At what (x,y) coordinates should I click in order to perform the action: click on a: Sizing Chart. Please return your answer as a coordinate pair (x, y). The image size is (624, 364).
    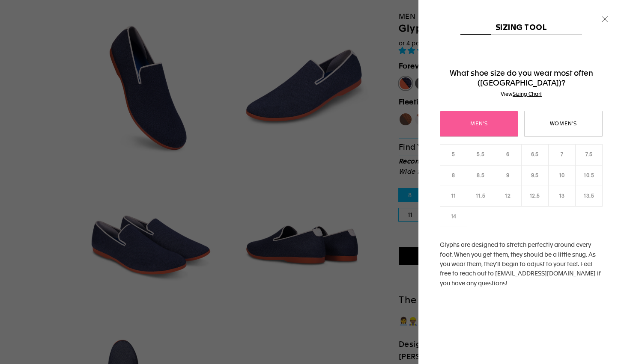
    Looking at the image, I should click on (527, 94).